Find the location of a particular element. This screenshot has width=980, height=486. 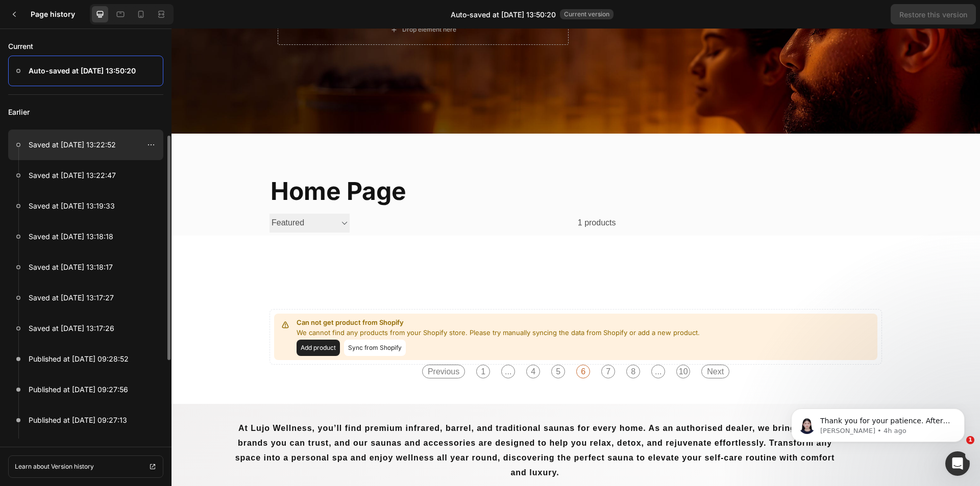

span: 10 is located at coordinates (511, 343).